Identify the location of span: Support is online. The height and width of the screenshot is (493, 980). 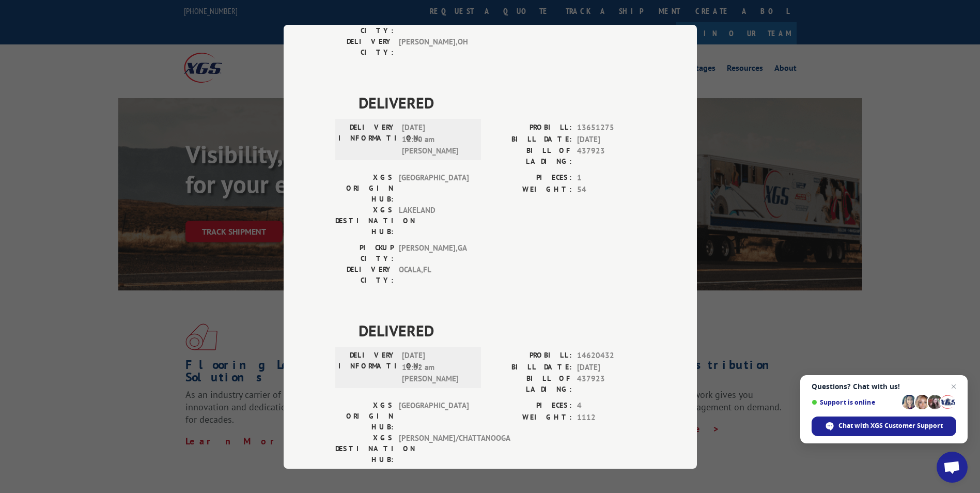
(856, 402).